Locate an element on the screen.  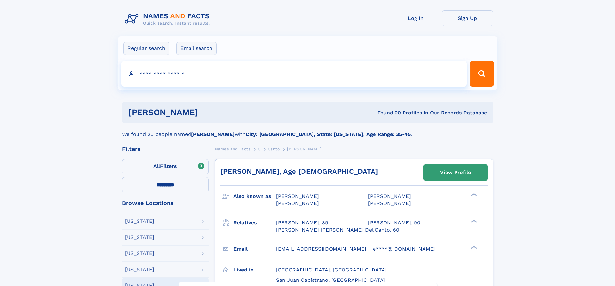
input: search input is located at coordinates (294, 74).